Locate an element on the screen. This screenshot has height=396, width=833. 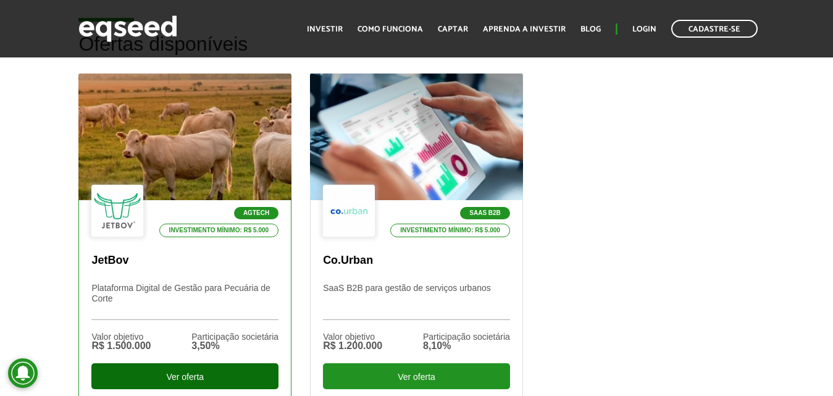
a: Cadastre-se is located at coordinates (715, 28).